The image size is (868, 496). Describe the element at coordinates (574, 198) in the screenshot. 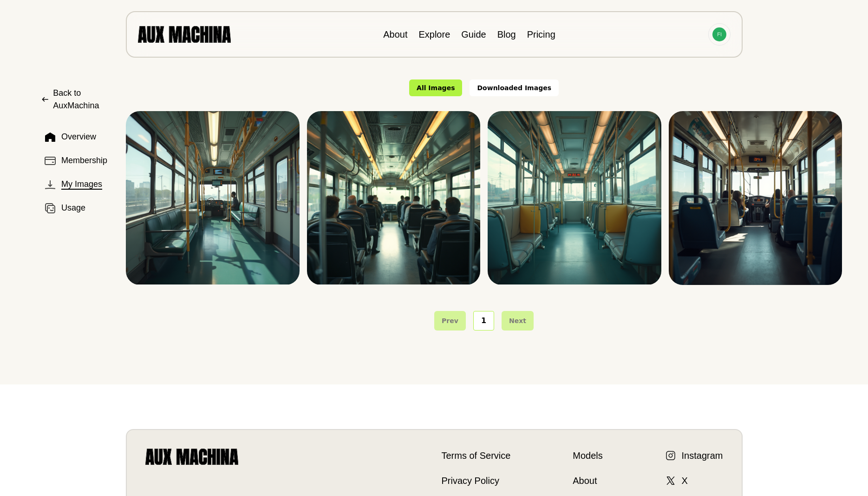

I see `img: 202508_AuxMachina_01082_.png` at that location.